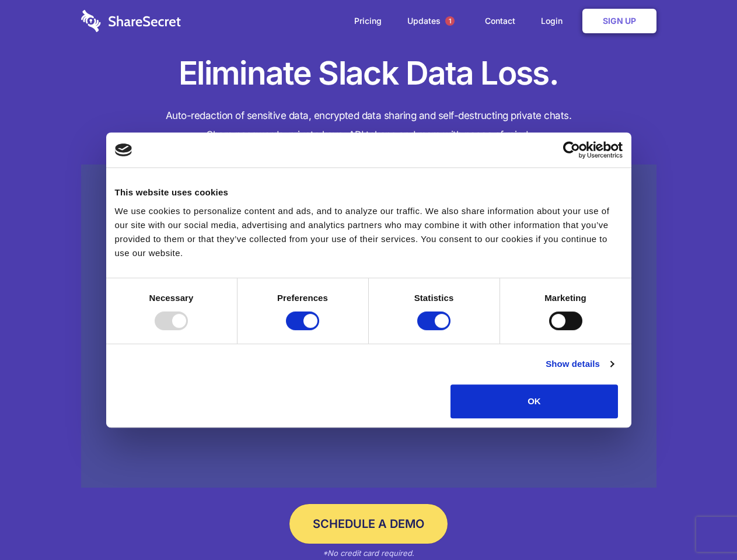  I want to click on button: OK, so click(534, 402).